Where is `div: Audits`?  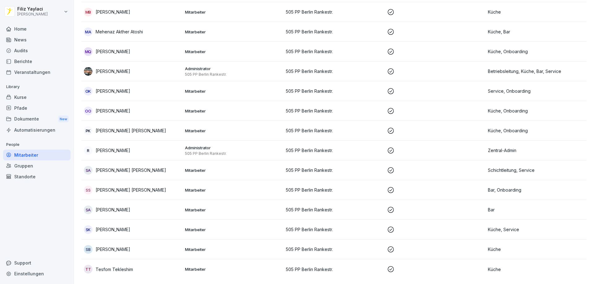
div: Audits is located at coordinates (37, 50).